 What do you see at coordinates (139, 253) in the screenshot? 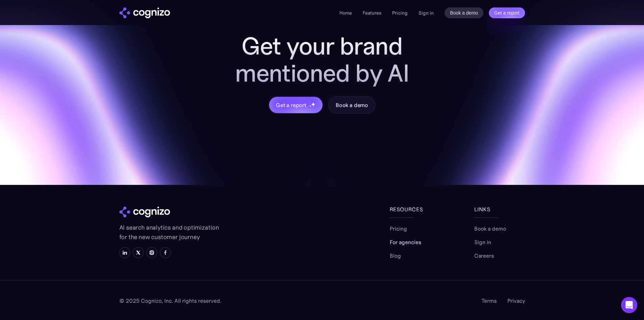
I see `img: X icon` at bounding box center [139, 253].